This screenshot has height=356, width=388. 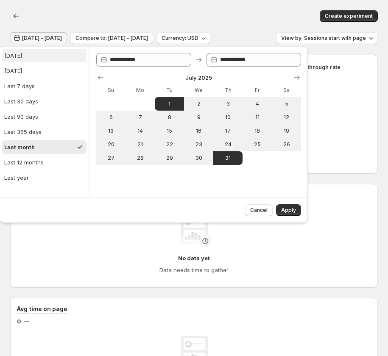 What do you see at coordinates (227, 158) in the screenshot?
I see `span: 31` at bounding box center [227, 158].